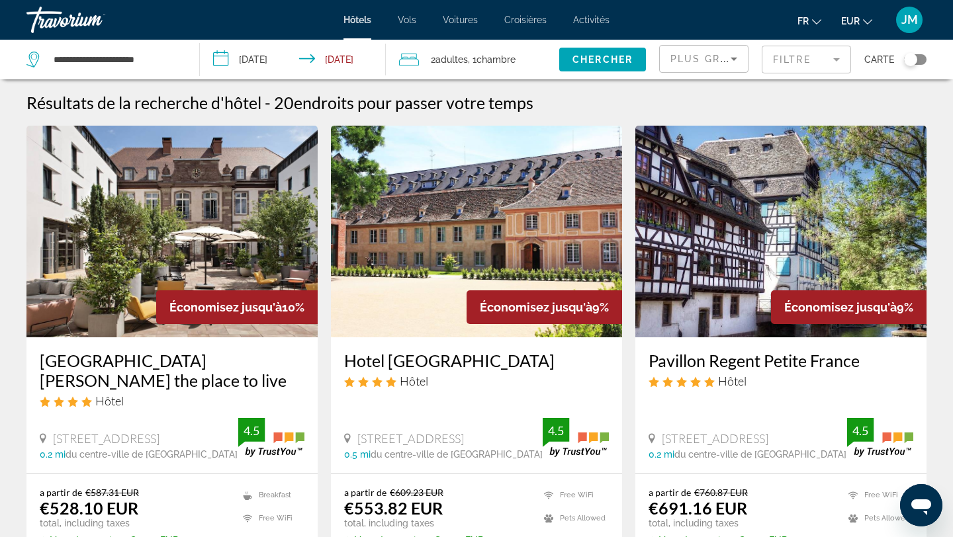 The image size is (953, 537). I want to click on span: EUR, so click(850, 21).